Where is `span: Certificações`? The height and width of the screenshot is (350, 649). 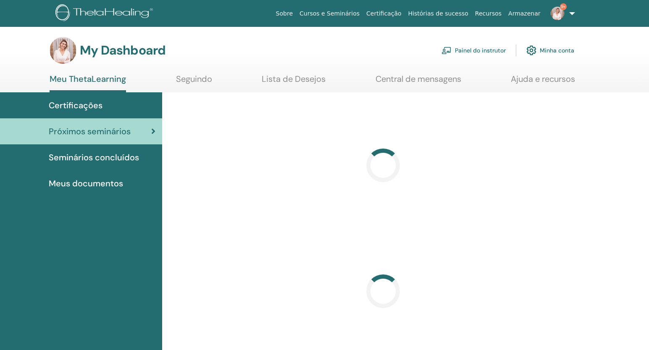 span: Certificações is located at coordinates (76, 105).